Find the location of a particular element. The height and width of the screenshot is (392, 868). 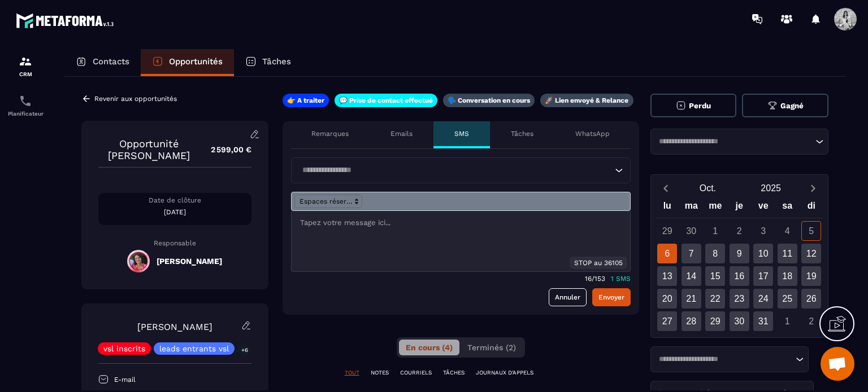

div: 11 is located at coordinates (787, 253).